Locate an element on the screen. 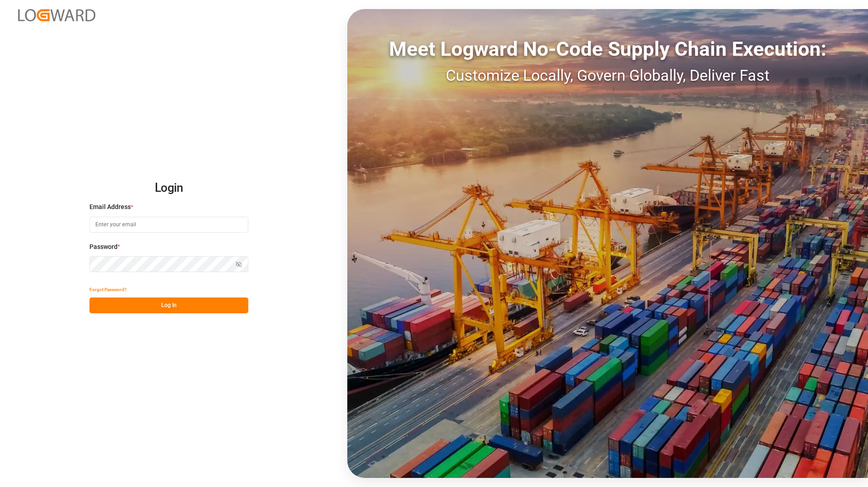 This screenshot has width=868, height=487. button: Log In is located at coordinates (169, 305).